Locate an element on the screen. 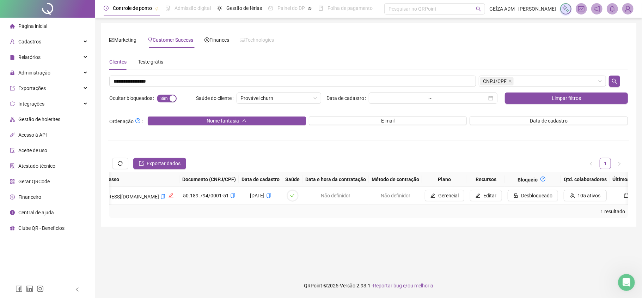 The image size is (642, 298). span: linkedin is located at coordinates (30, 288).